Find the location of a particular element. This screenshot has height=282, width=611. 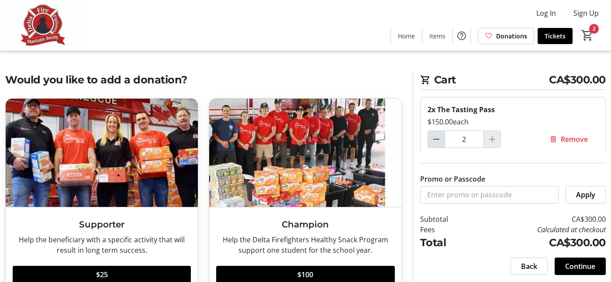

img: Supporter is located at coordinates (102, 153).